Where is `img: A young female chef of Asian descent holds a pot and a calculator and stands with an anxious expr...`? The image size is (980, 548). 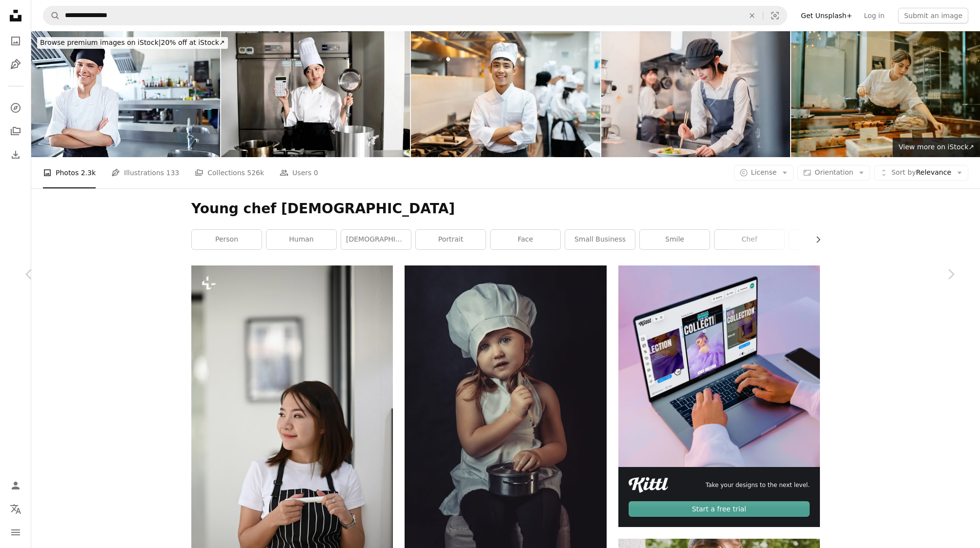 img: A young female chef of Asian descent holds a pot and a calculator and stands with an anxious expr... is located at coordinates (316, 94).